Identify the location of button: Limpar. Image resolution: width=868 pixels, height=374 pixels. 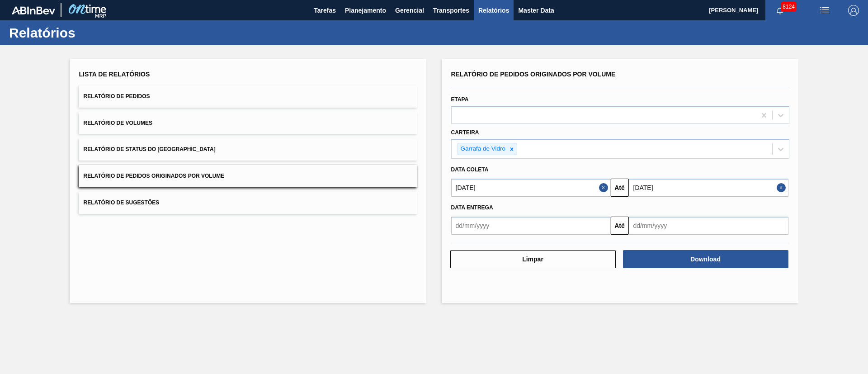
(533, 259).